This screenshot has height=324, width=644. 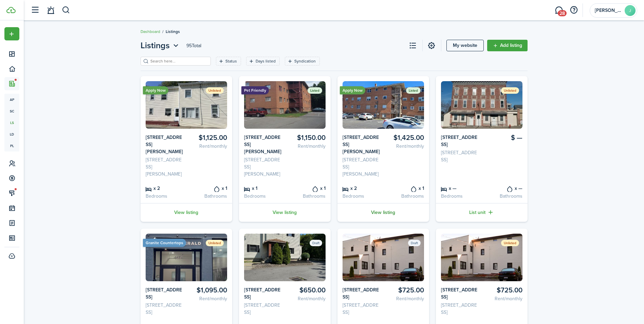 What do you see at coordinates (465, 46) in the screenshot?
I see `a: My website` at bounding box center [465, 46].